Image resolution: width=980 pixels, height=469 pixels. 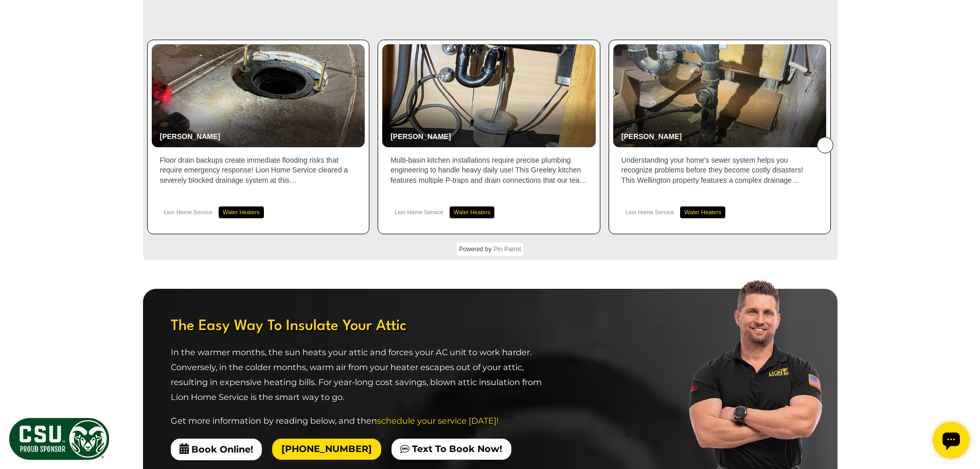 What do you see at coordinates (363, 421) in the screenshot?
I see `p: Get more information by reading below, and then` at bounding box center [363, 421].